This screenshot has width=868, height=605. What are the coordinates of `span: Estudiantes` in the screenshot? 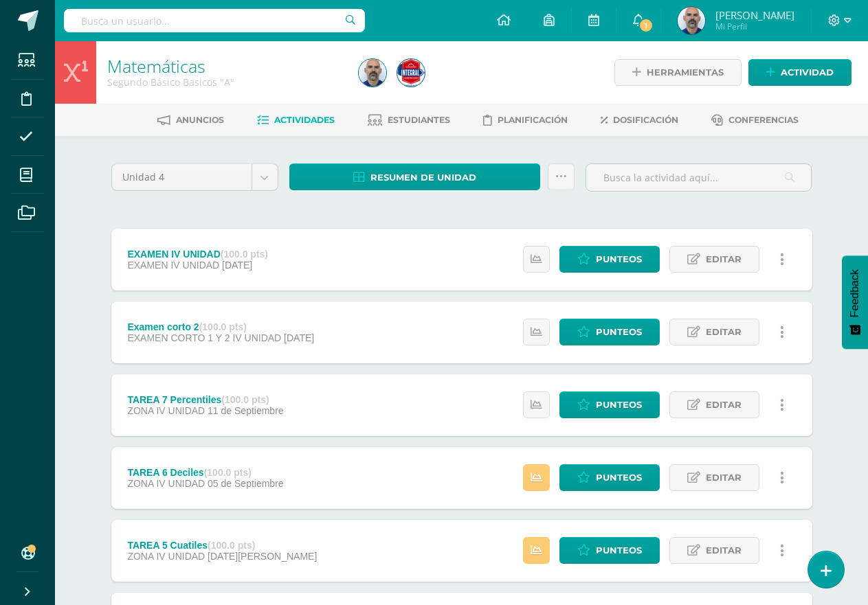 It's located at (418, 120).